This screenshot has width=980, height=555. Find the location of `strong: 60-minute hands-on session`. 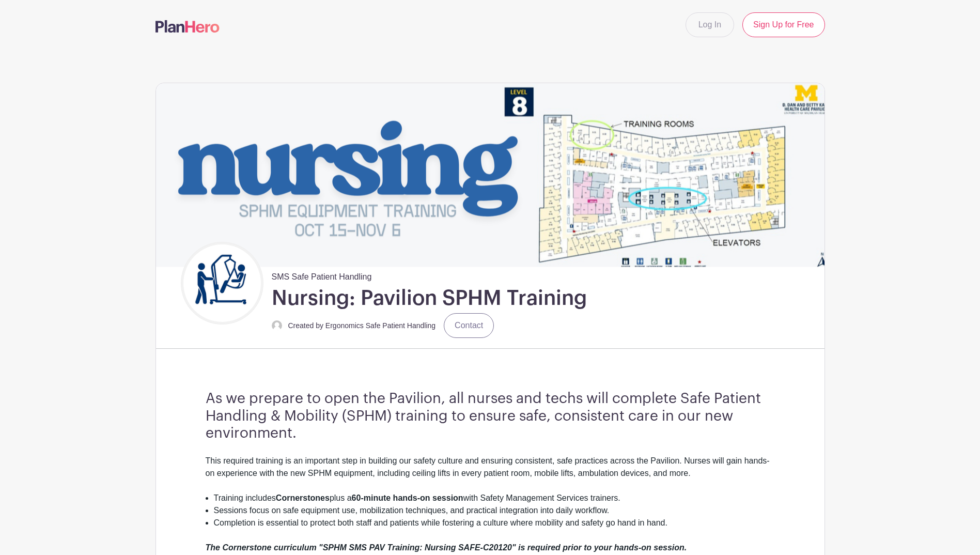

strong: 60-minute hands-on session is located at coordinates (407, 498).